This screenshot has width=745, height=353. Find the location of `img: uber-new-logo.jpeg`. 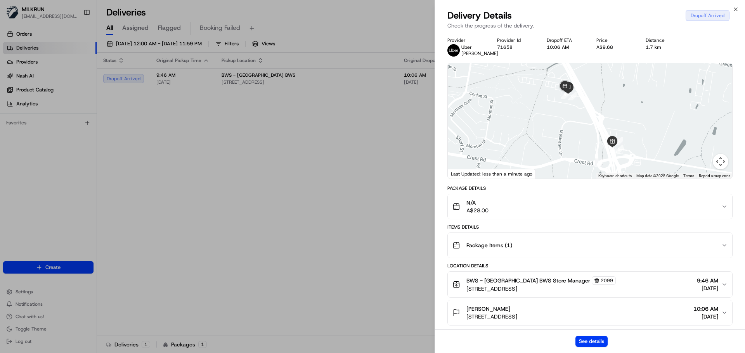

img: uber-new-logo.jpeg is located at coordinates (453, 50).